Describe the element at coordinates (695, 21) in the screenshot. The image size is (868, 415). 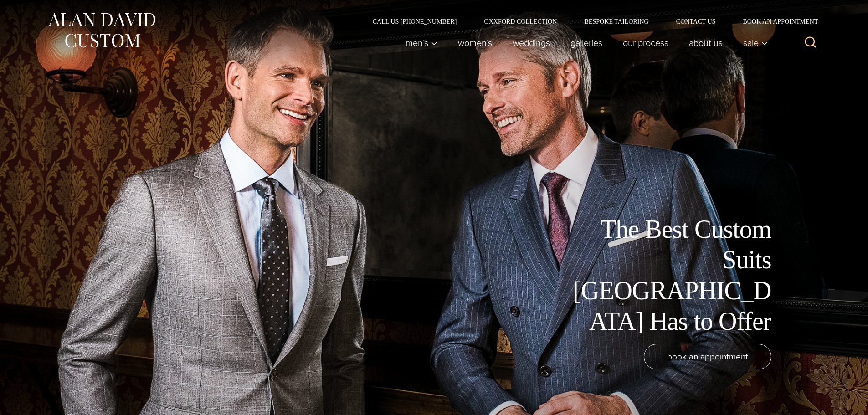
I see `a: Contact Us` at that location.